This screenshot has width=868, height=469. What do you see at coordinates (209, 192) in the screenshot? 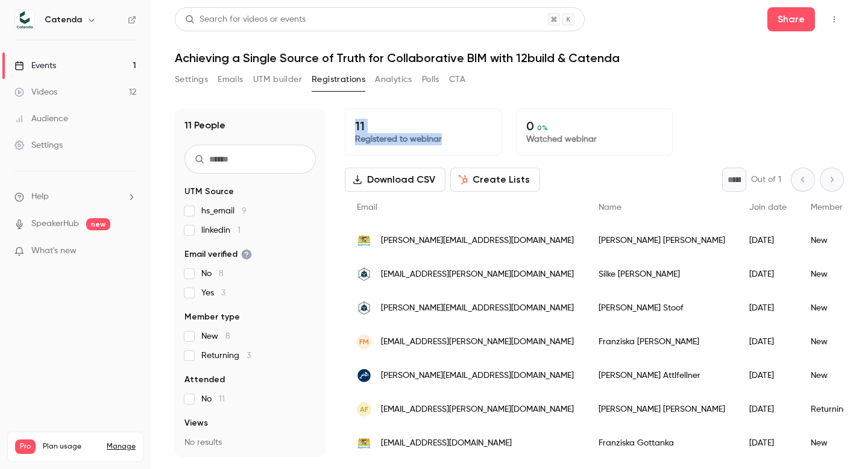
I see `span: UTM Source` at bounding box center [209, 192].